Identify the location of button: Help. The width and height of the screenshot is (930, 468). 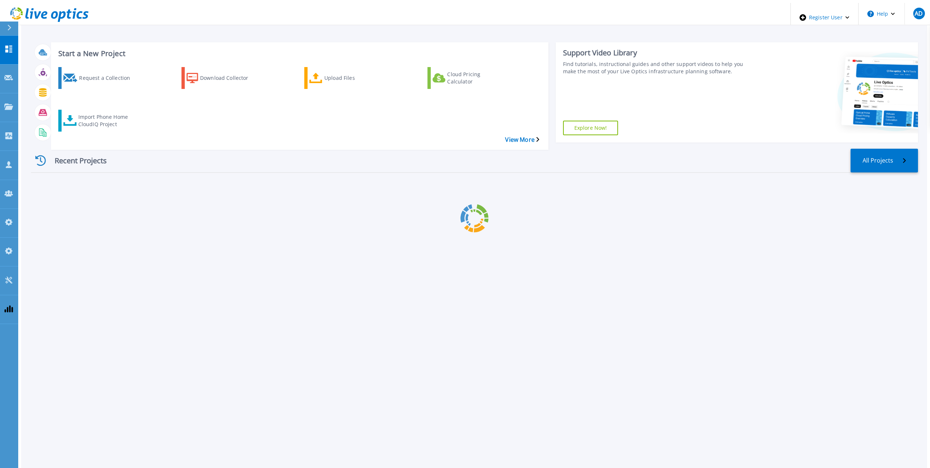
(881, 14).